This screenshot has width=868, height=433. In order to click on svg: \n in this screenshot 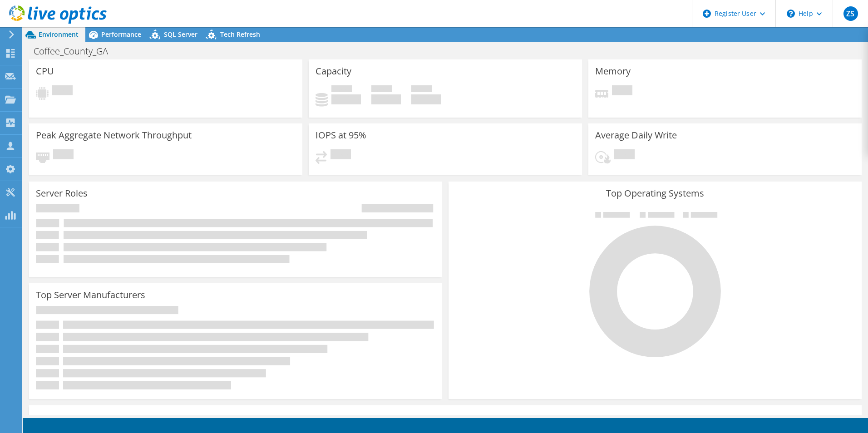, I will do `click(791, 14)`.